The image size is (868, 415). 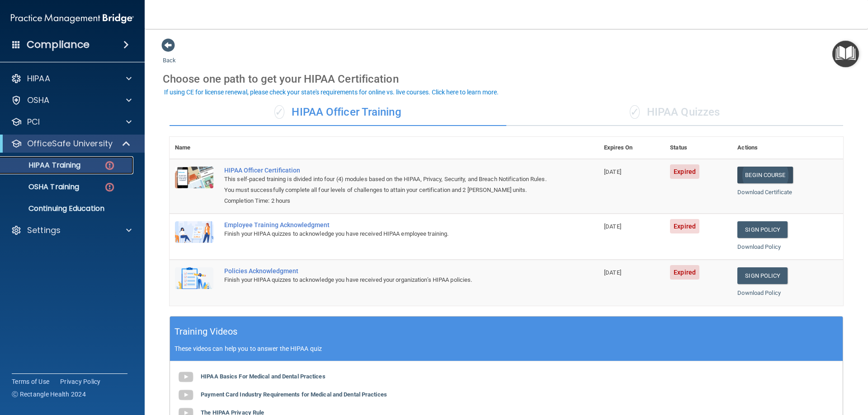 What do you see at coordinates (72, 18) in the screenshot?
I see `img: PMB logo` at bounding box center [72, 18].